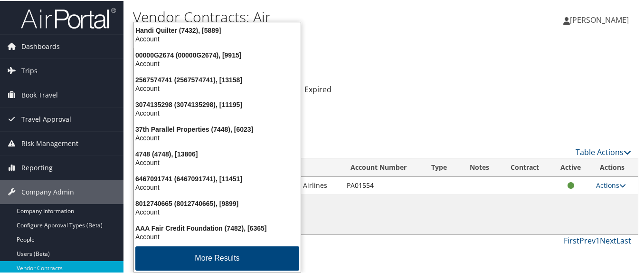 The width and height of the screenshot is (644, 273). Describe the element at coordinates (624, 240) in the screenshot. I see `a: Last` at that location.